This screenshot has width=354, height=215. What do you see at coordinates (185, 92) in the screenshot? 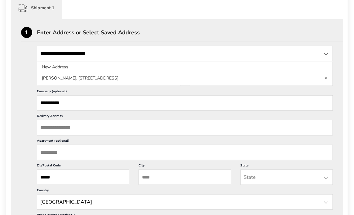
I see `label: Company (optional)` at bounding box center [185, 92].